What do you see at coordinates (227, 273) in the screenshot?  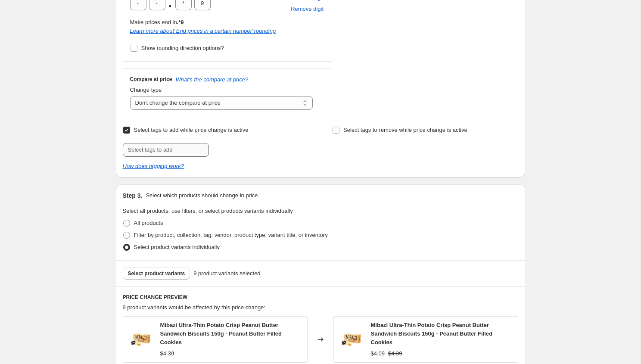 I see `span: 9 product variants selected` at bounding box center [227, 273].